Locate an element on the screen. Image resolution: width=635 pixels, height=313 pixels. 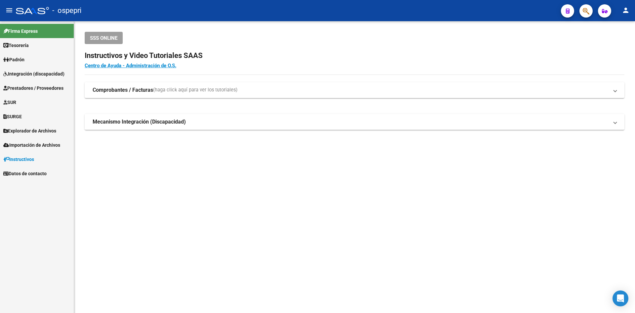
span: (haga click aquí para ver los tutoriales) is located at coordinates (195, 90).